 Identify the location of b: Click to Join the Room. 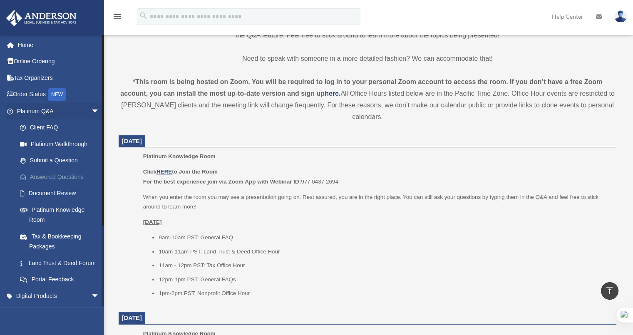
(180, 171).